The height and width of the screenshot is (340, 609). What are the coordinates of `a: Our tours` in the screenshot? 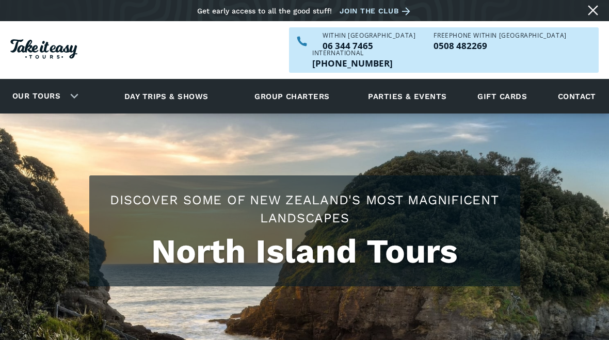 It's located at (36, 96).